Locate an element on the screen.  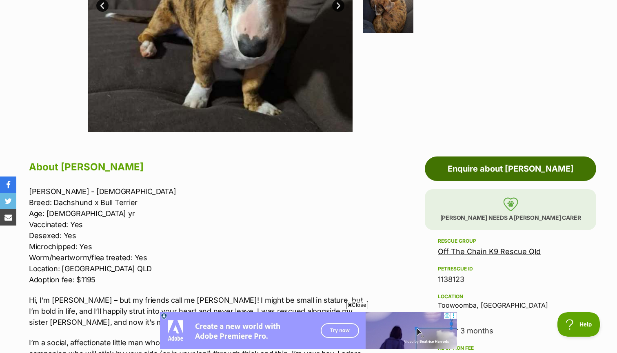
img: consumer-privacy-logo.png is located at coordinates (4, 4).